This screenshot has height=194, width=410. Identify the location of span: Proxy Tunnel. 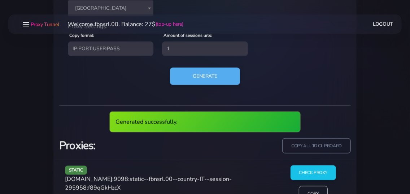
(45, 24).